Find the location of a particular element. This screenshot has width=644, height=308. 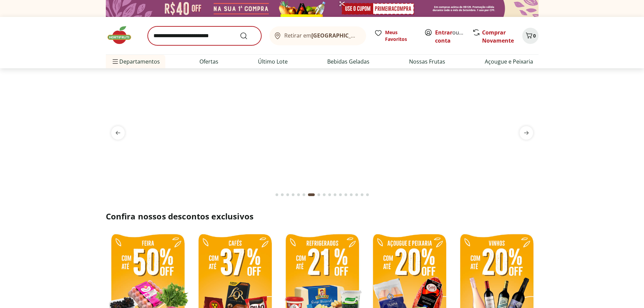

button: next is located at coordinates (526, 133).